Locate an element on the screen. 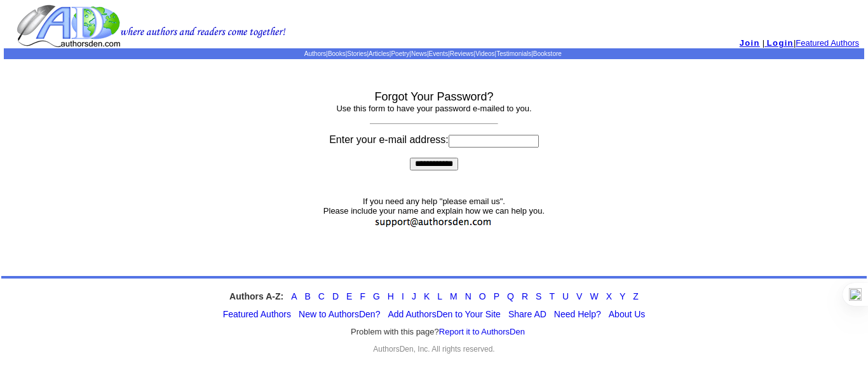  span: Login is located at coordinates (780, 43).